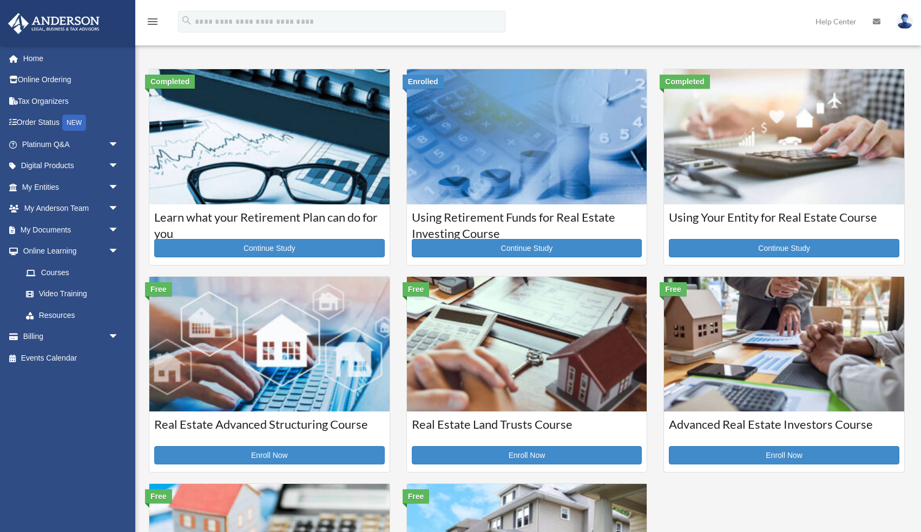 The image size is (921, 532). I want to click on a: Home, so click(71, 58).